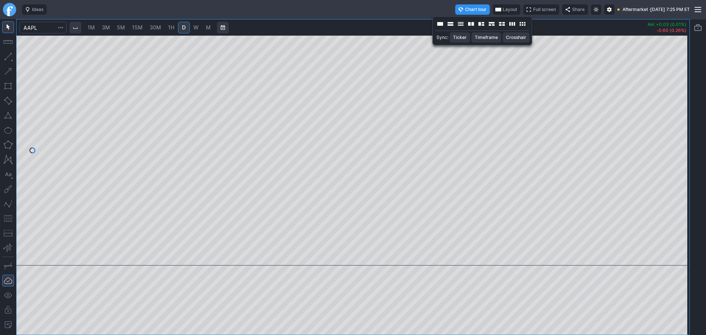  What do you see at coordinates (486, 37) in the screenshot?
I see `span: Timeframe` at bounding box center [486, 37].